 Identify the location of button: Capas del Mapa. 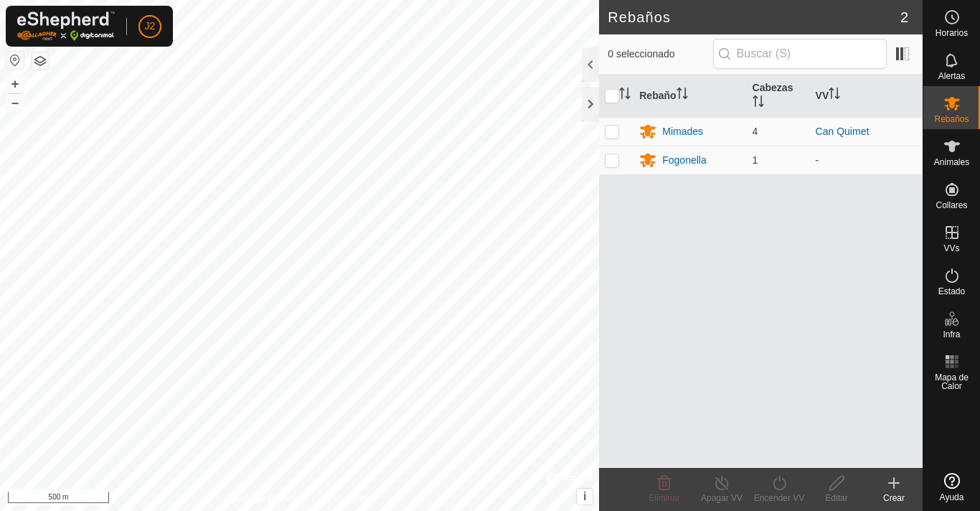
(40, 61).